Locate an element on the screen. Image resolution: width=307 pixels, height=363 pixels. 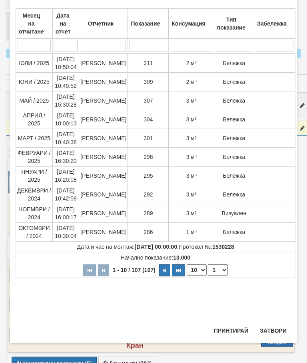
span: Начално показание: is located at coordinates (155, 258).